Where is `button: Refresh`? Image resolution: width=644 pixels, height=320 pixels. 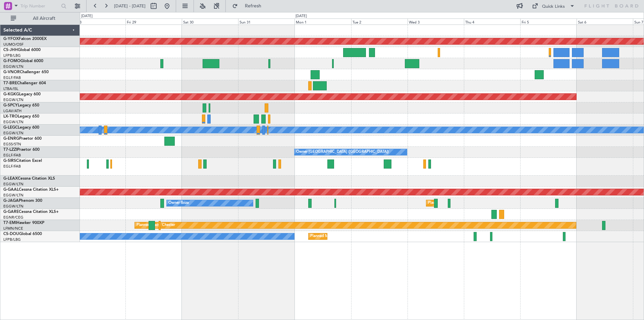 button: Refresh is located at coordinates (249, 6).